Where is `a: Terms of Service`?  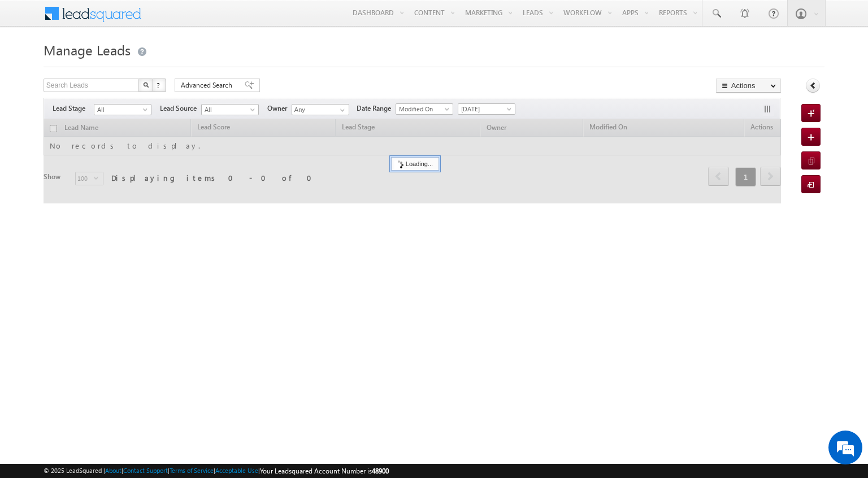
a: Terms of Service is located at coordinates (191, 470).